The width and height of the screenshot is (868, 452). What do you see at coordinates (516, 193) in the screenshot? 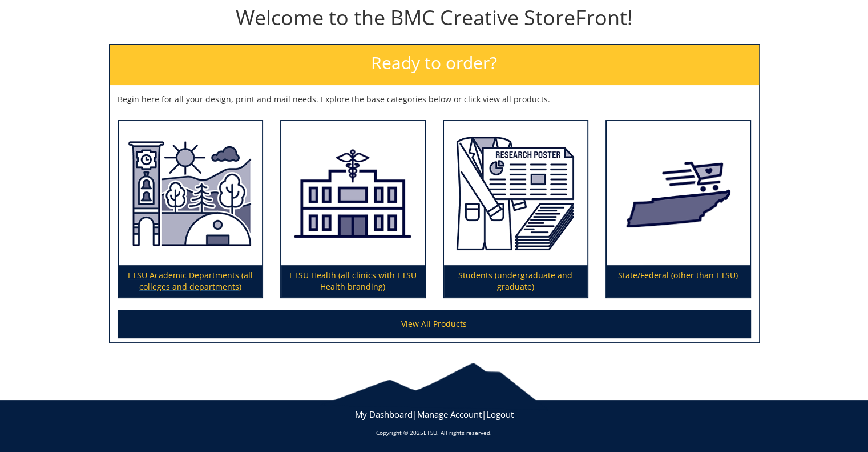
I see `img: Students (undergraduate and graduate)` at bounding box center [516, 193].